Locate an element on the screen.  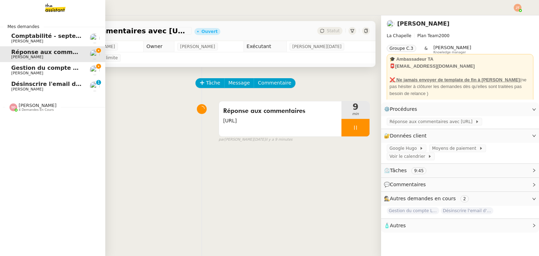
span: Message is located at coordinates (239, 83).